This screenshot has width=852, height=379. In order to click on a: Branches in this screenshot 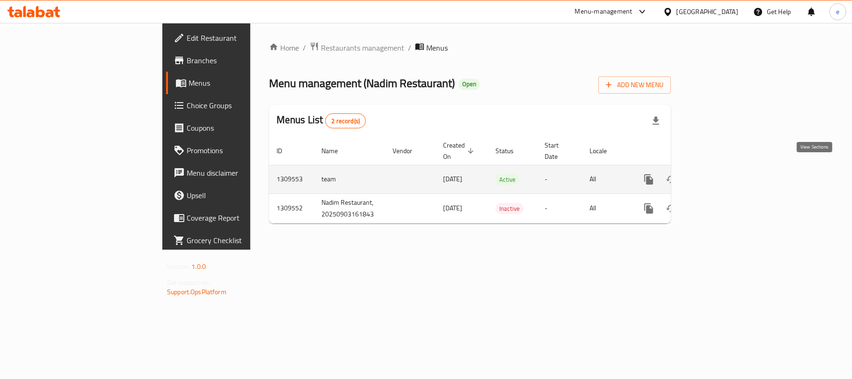, I will do `click(235, 60)`.